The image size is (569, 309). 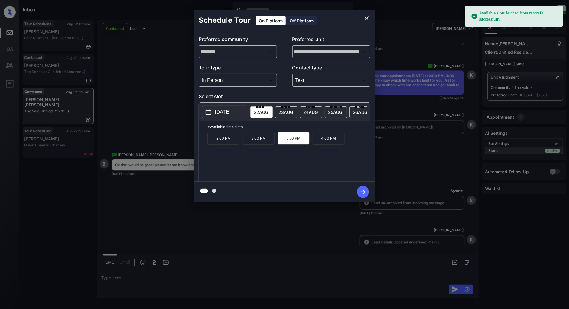 What do you see at coordinates (360, 112) in the screenshot?
I see `span: 26 AUG` at bounding box center [360, 112].